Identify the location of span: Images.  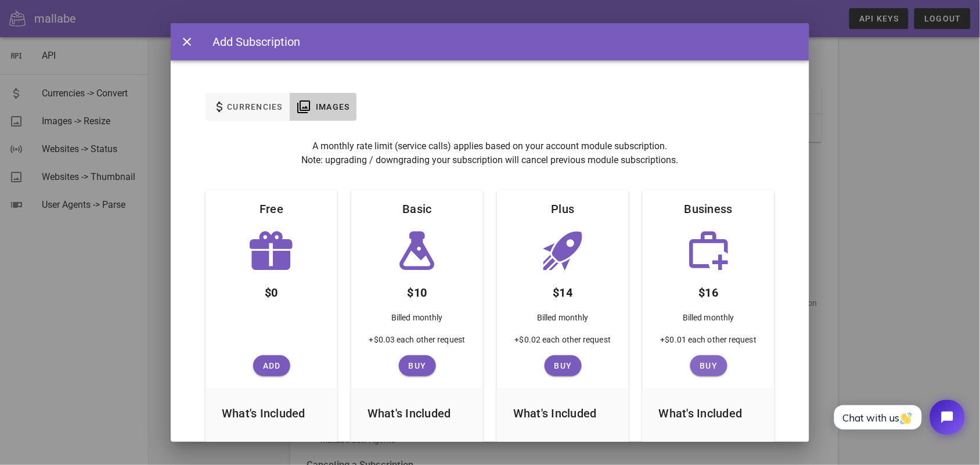
(333, 107).